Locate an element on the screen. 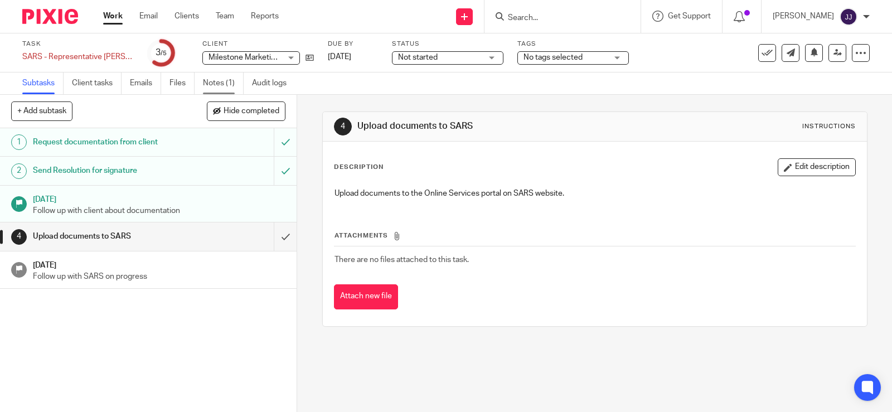 Image resolution: width=892 pixels, height=412 pixels. p: Follow up with SARS on progress is located at coordinates (159, 277).